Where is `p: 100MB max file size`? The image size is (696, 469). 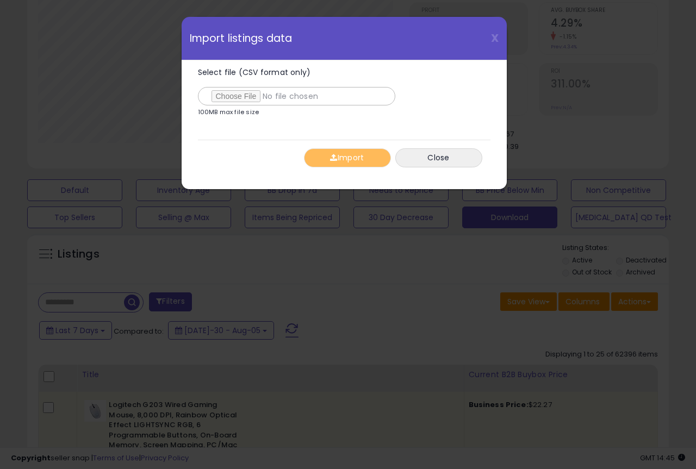
p: 100MB max file size is located at coordinates (228, 112).